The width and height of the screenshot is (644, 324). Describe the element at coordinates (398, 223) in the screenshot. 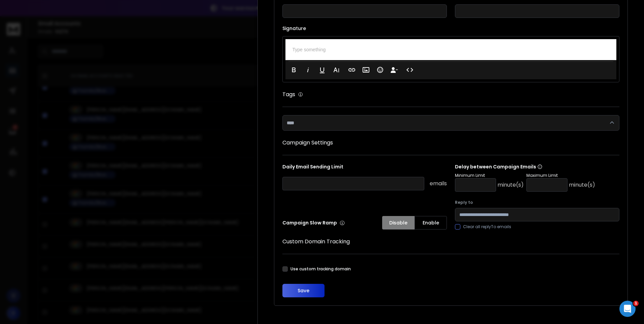

I see `button: Disable` at that location.